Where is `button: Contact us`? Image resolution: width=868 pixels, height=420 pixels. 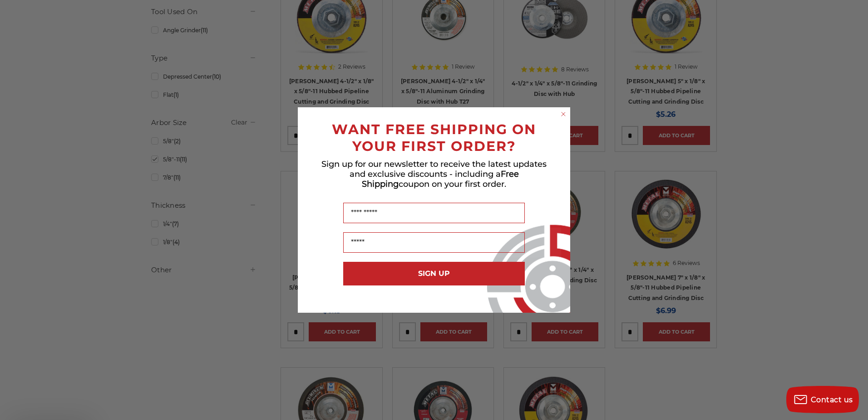
button: Contact us is located at coordinates (823, 399).